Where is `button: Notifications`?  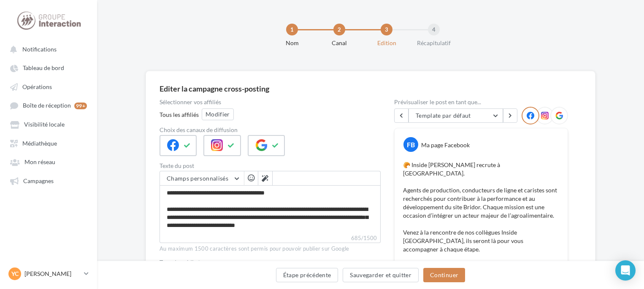 button: Notifications is located at coordinates (47, 49).